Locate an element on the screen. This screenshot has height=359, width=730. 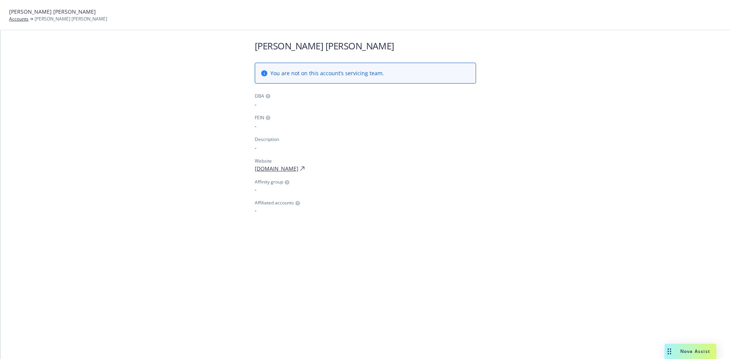
div: DBA is located at coordinates (259, 96).